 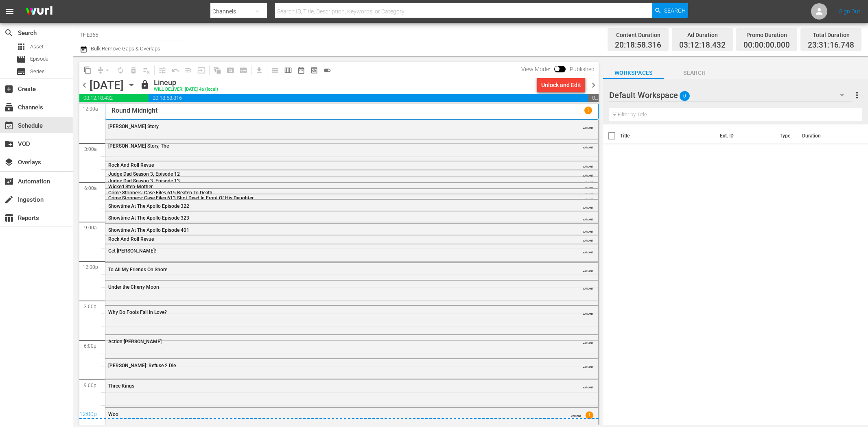 What do you see at coordinates (9, 181) in the screenshot?
I see `span: Automation` at bounding box center [9, 181].